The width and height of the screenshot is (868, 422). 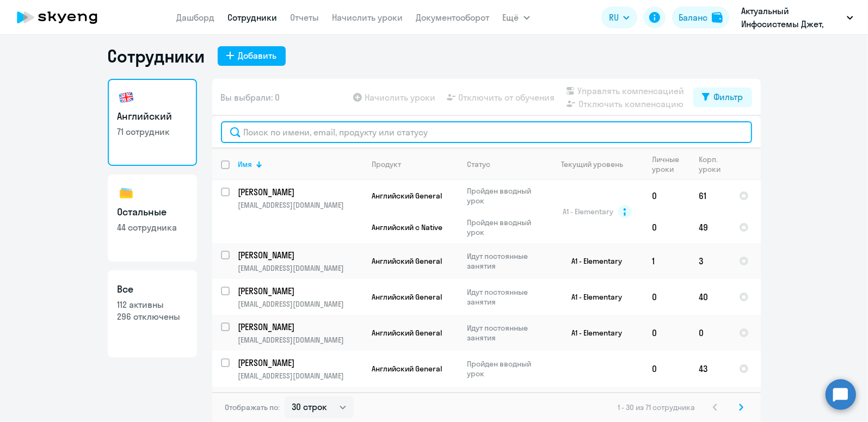 I want to click on h1: Сотрудники, so click(x=156, y=56).